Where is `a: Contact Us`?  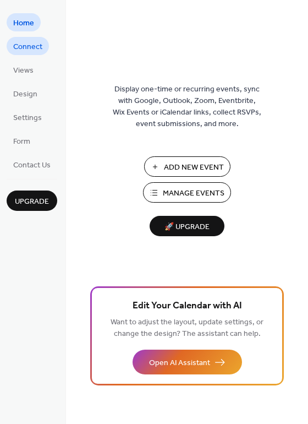 a: Contact Us is located at coordinates (32, 164).